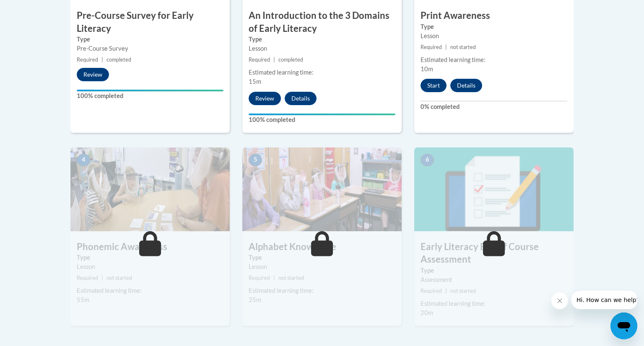  I want to click on span: 55m, so click(83, 299).